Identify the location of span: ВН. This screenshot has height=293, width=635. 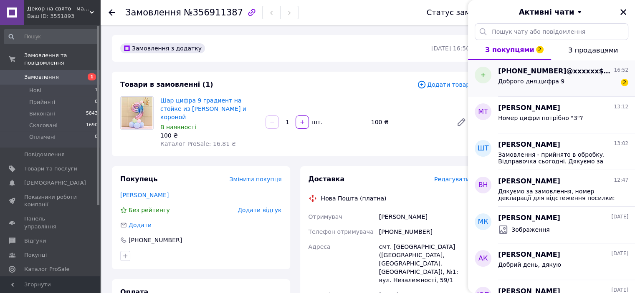
(482, 185).